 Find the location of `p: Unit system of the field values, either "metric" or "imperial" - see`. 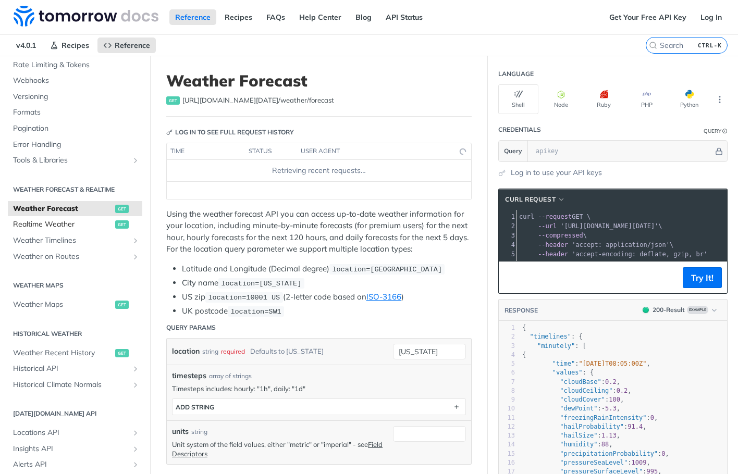

p: Unit system of the field values, either "metric" or "imperial" - see is located at coordinates (280, 449).